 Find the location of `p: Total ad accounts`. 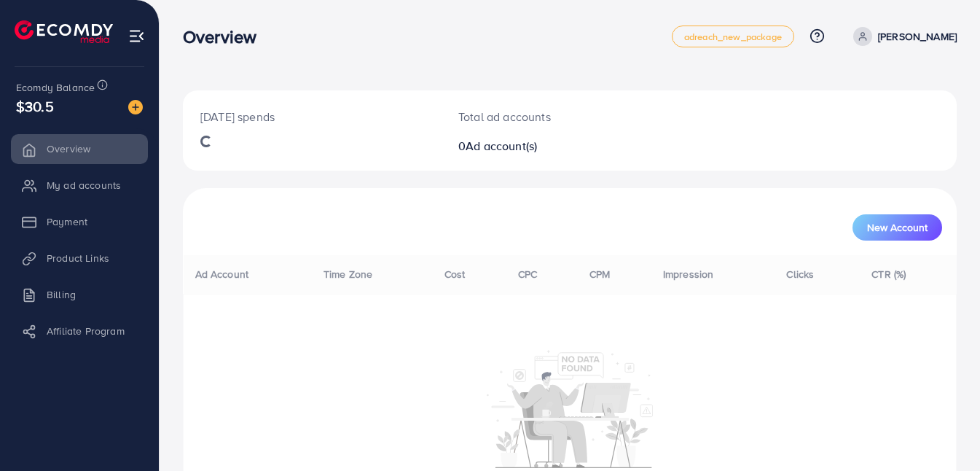

p: Total ad accounts is located at coordinates (537, 116).